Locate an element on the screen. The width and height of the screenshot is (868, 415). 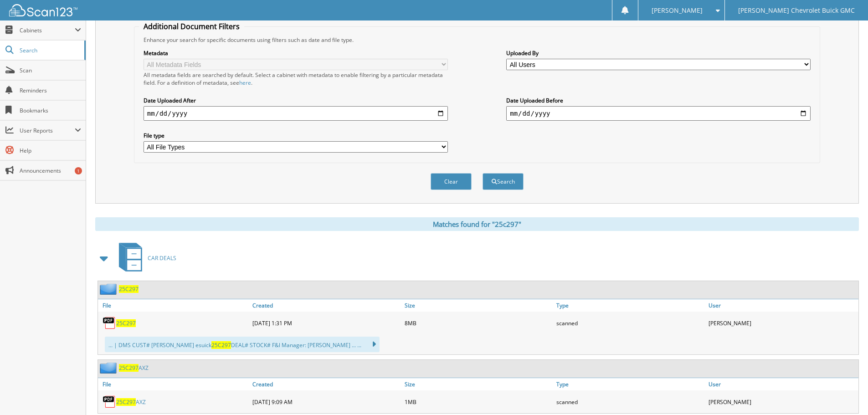
a: CAR DEALS is located at coordinates (145, 257).